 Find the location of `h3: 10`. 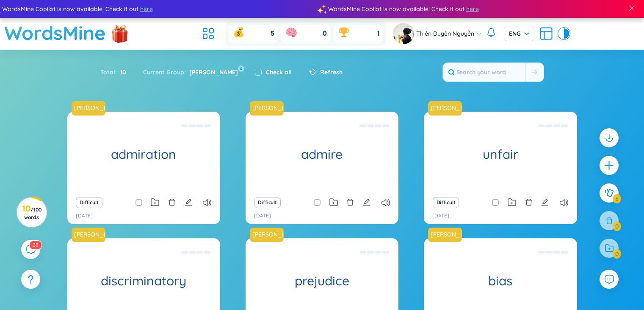

h3: 10 is located at coordinates (32, 213).